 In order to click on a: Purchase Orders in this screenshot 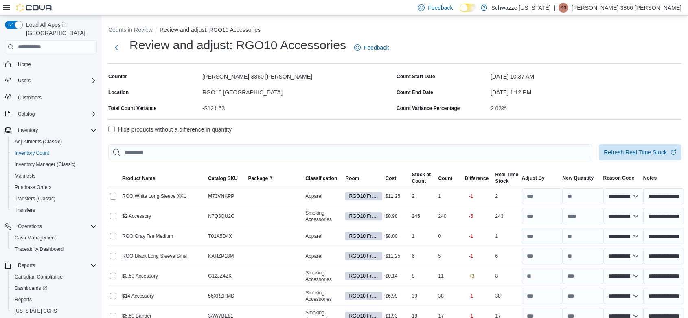, I will do `click(33, 187)`.